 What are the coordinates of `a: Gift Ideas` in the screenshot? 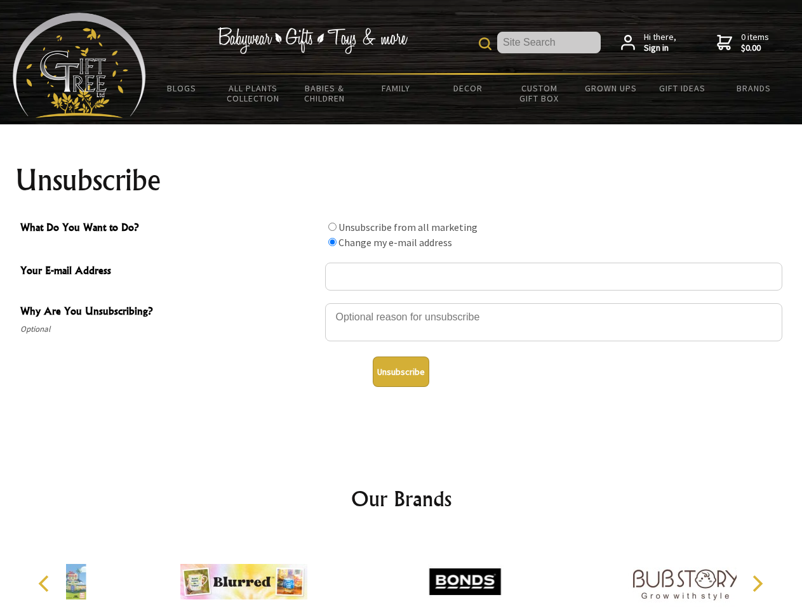 It's located at (682, 88).